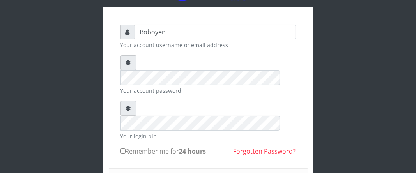 This screenshot has height=173, width=416. What do you see at coordinates (123, 151) in the screenshot?
I see `input: Remember me for24 hours` at bounding box center [123, 151].